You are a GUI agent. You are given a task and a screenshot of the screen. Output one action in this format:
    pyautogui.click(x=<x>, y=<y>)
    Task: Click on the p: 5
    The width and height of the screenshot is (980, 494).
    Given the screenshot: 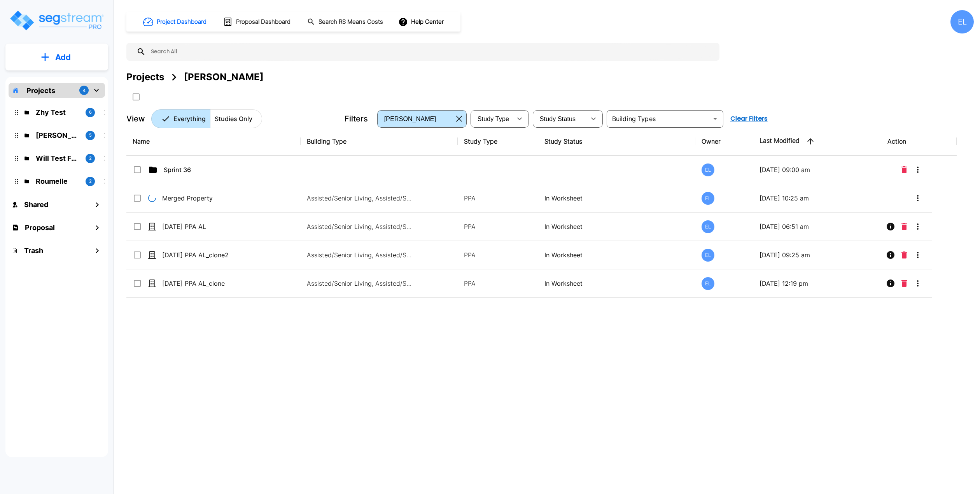 What is the action you would take?
    pyautogui.click(x=91, y=135)
    